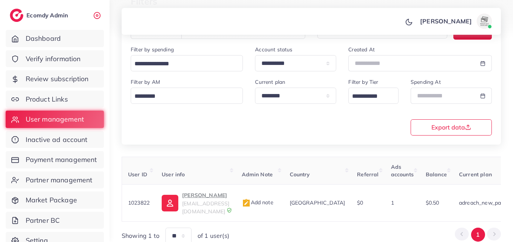 The height and width of the screenshot is (242, 513). What do you see at coordinates (61, 160) in the screenshot?
I see `span: Payment management` at bounding box center [61, 160].